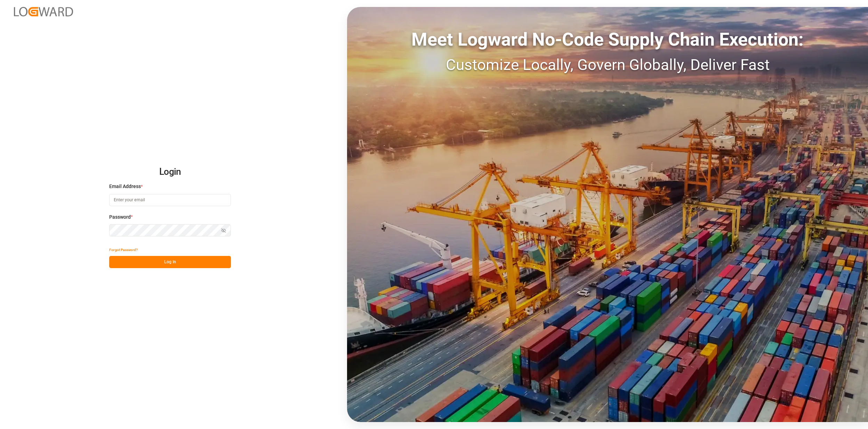  What do you see at coordinates (608, 40) in the screenshot?
I see `div: Meet Logward No-Code Supply Chain Execution:` at bounding box center [608, 40].